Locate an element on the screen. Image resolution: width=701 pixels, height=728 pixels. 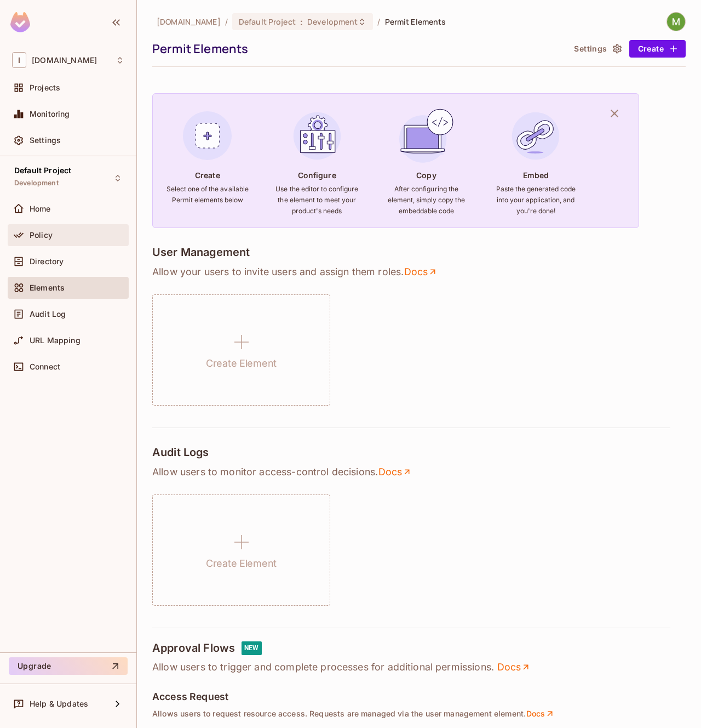
span: Policy is located at coordinates (41, 235).